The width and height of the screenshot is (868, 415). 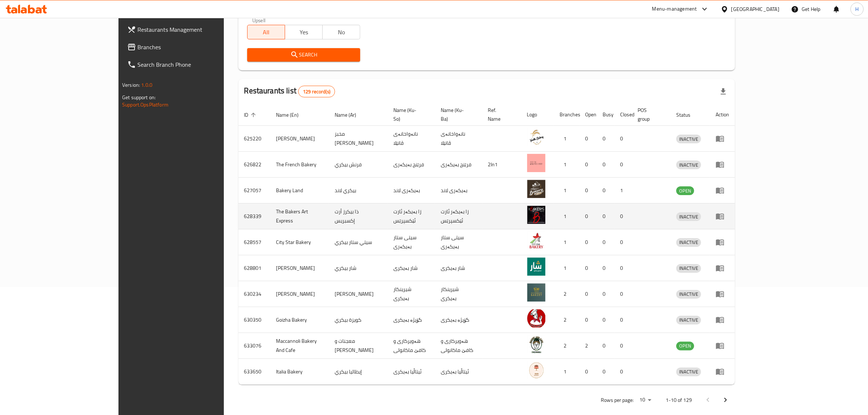 What do you see at coordinates (685, 190) in the screenshot?
I see `span: OPEN` at bounding box center [685, 190].